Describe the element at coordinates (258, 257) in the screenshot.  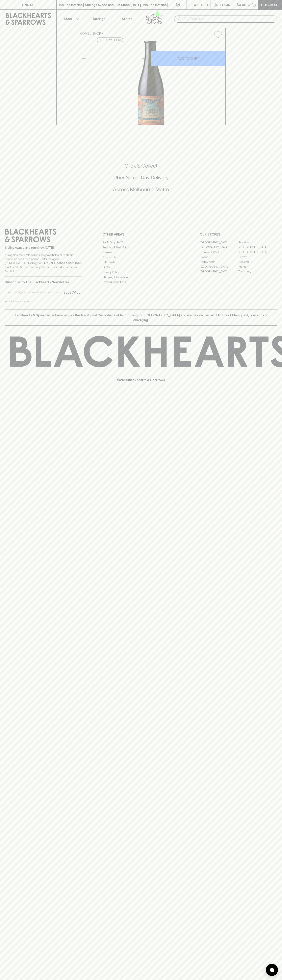
I see `a: Fitzroy` at that location.